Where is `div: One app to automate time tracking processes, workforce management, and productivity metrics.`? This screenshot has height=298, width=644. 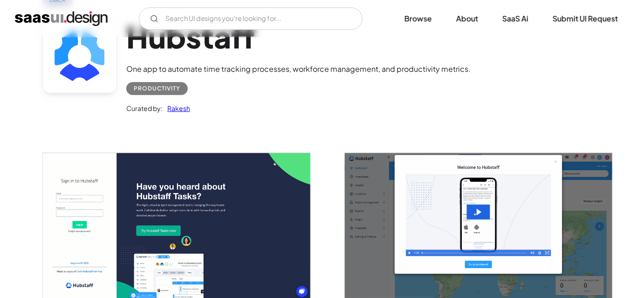 div: One app to automate time tracking processes, workforce management, and productivity metrics. is located at coordinates (298, 69).